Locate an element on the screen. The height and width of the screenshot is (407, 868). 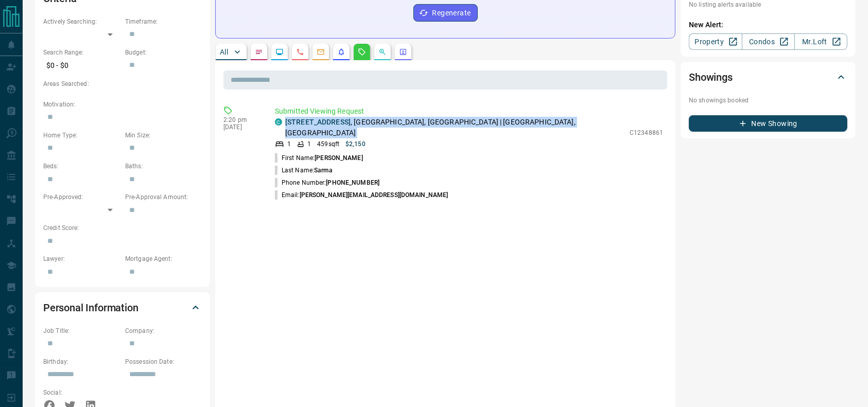
p: Pre-Approval Amount: is located at coordinates (163, 197).